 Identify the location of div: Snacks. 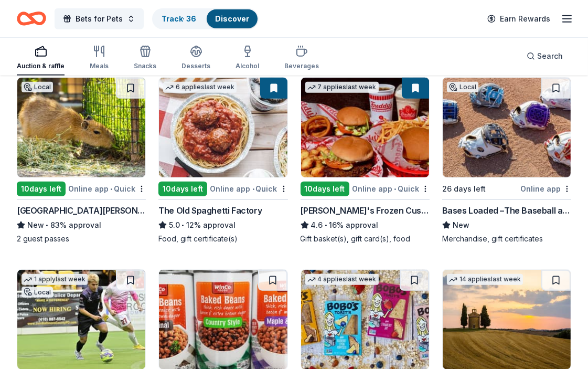
(145, 66).